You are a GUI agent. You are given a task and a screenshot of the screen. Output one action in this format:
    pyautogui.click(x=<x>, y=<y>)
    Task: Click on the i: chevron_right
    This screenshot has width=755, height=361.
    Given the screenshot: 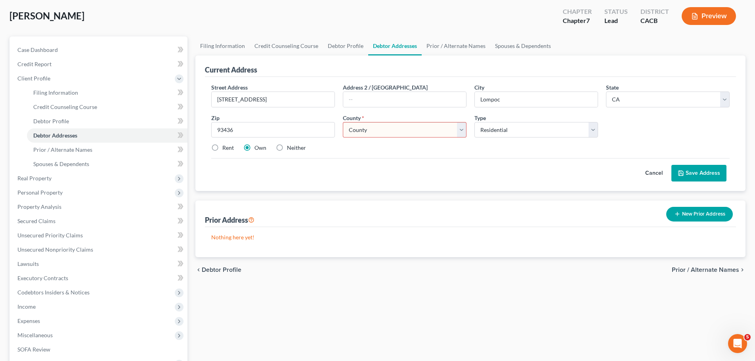 What is the action you would take?
    pyautogui.click(x=743, y=270)
    